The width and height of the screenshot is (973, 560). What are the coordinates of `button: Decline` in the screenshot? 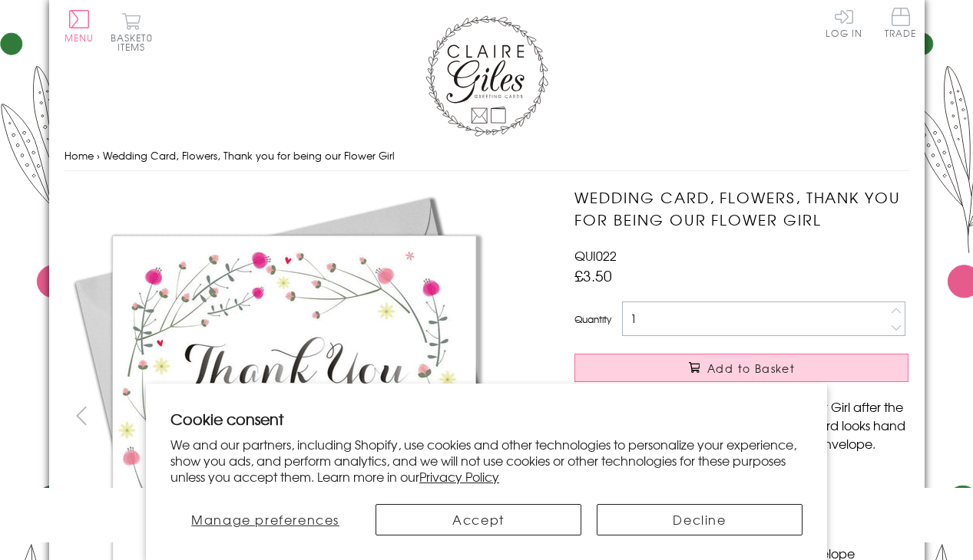 It's located at (699, 520).